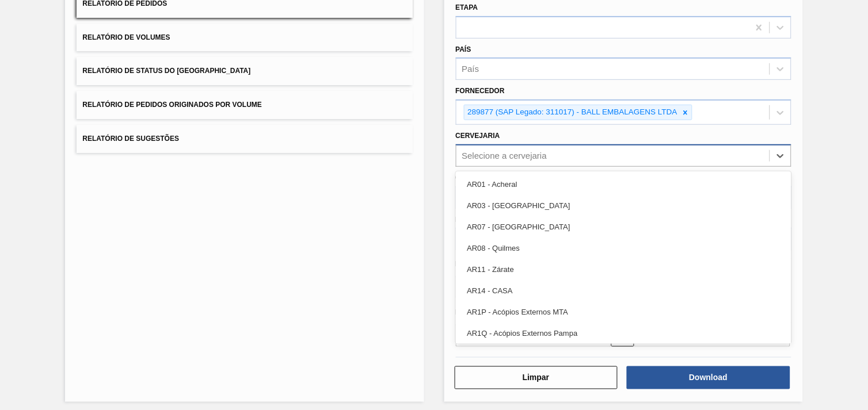  I want to click on label: Fornecedor, so click(480, 91).